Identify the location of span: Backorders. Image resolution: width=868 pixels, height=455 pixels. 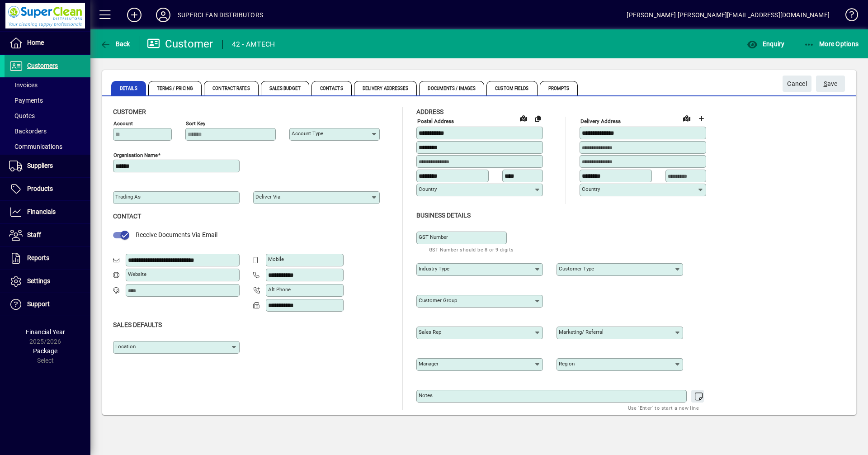
(27, 131).